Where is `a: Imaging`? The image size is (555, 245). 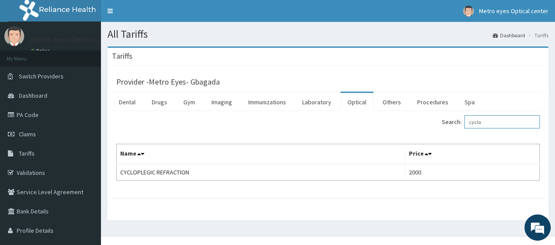 a: Imaging is located at coordinates (222, 102).